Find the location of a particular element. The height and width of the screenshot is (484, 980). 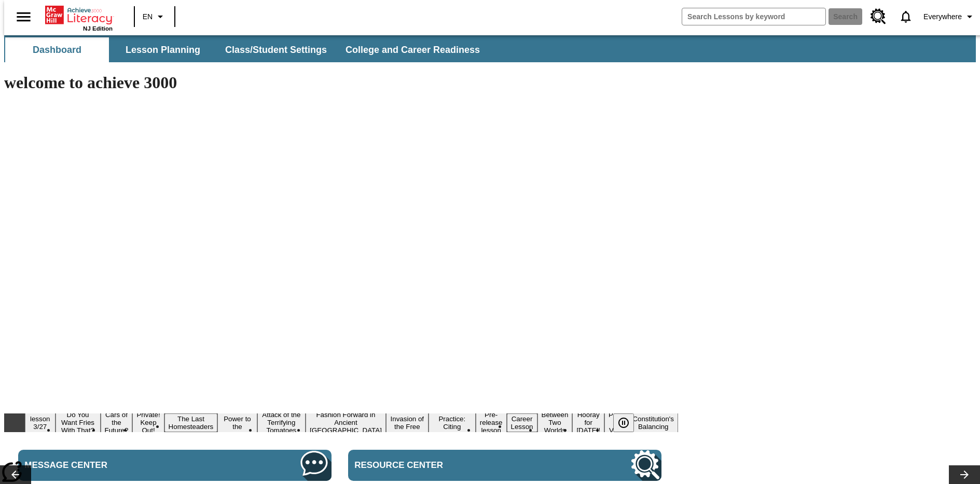

button: Lesson carousel, Next is located at coordinates (965, 474).